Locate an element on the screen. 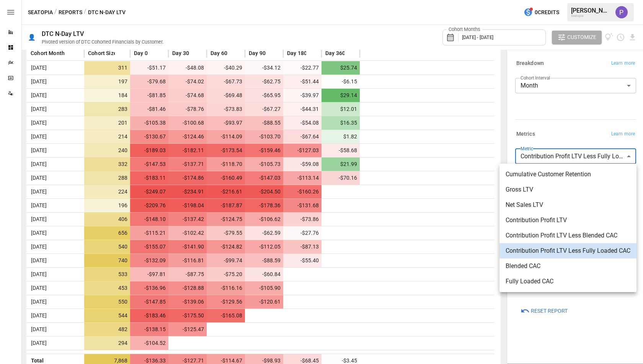 The width and height of the screenshot is (643, 364). span: Cumulative Customer Retention is located at coordinates (568, 174).